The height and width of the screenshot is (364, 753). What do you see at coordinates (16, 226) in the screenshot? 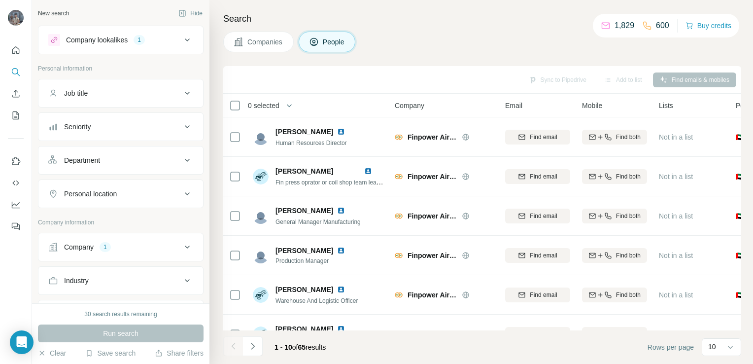
I see `button: Feedback` at bounding box center [16, 226].